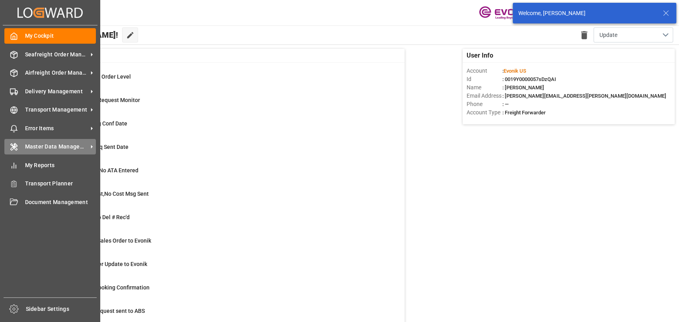 Image resolution: width=679 pixels, height=322 pixels. Describe the element at coordinates (217, 269) in the screenshot. I see `a: 0Error Sales Order Update to EvonikShipment` at that location.